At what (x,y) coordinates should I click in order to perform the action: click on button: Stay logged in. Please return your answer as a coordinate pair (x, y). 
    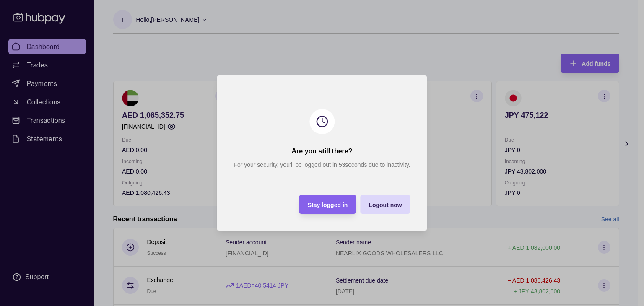
    Looking at the image, I should click on (328, 204).